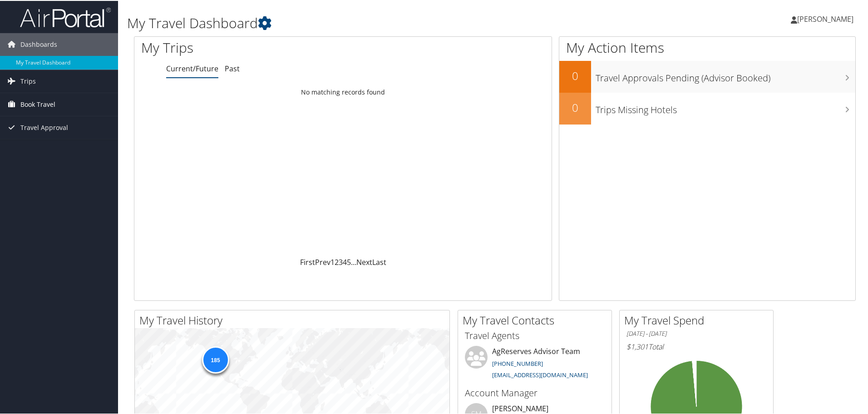  What do you see at coordinates (44, 127) in the screenshot?
I see `span: Travel Approval` at bounding box center [44, 127].